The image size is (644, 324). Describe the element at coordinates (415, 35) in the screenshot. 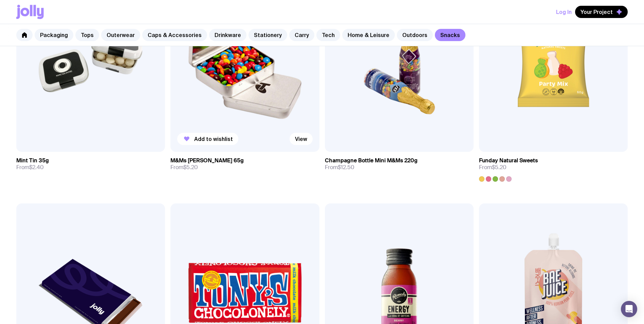

I see `a: Outdoors` at that location.